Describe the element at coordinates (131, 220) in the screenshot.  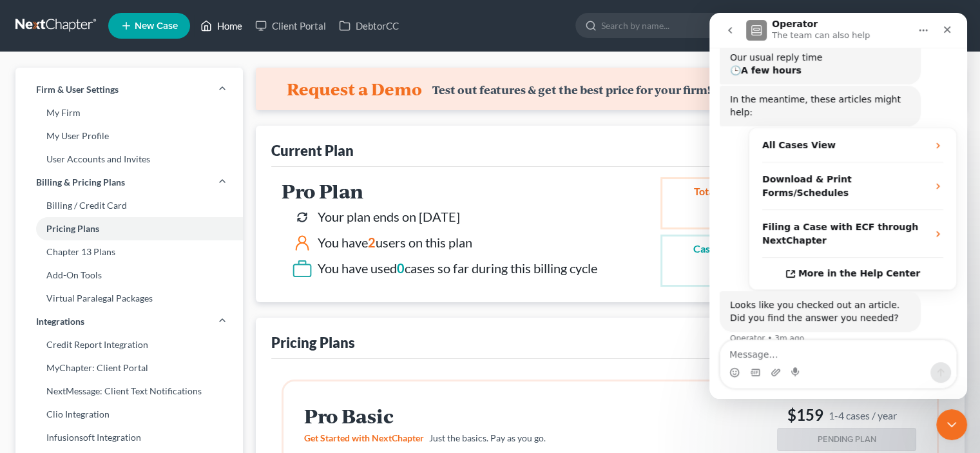
I see `strong: Filing a Case with ECF through NextChapter` at that location.